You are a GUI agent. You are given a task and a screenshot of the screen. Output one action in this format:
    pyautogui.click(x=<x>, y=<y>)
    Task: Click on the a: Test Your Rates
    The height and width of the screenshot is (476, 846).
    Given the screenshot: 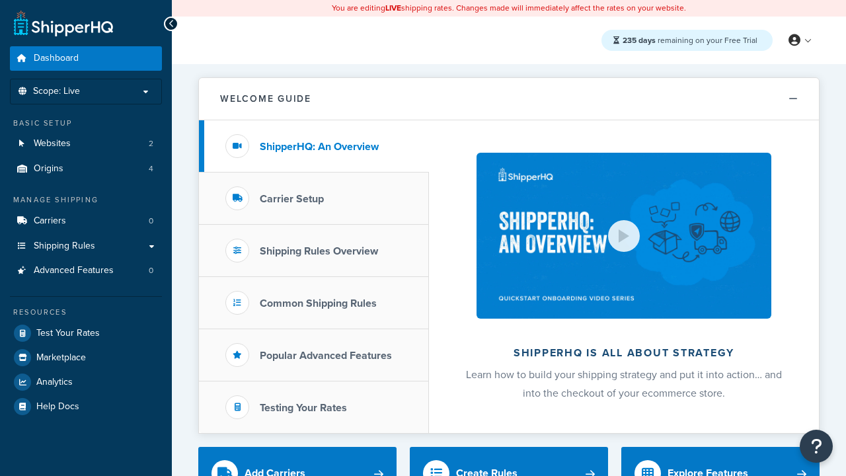 What is the action you would take?
    pyautogui.click(x=86, y=333)
    